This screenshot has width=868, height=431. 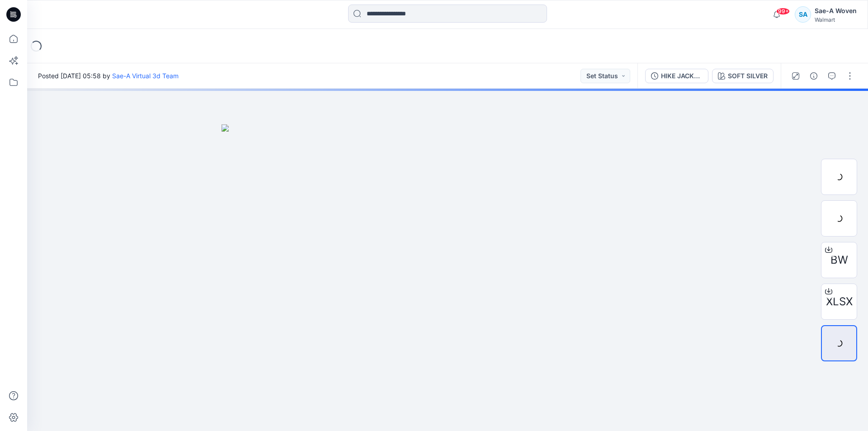 I want to click on button: Details, so click(x=814, y=76).